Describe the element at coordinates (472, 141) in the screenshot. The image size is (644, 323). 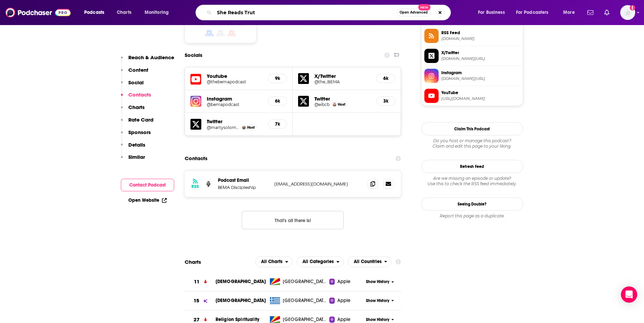
I see `span: Do you host or manage this podcast?` at that location.